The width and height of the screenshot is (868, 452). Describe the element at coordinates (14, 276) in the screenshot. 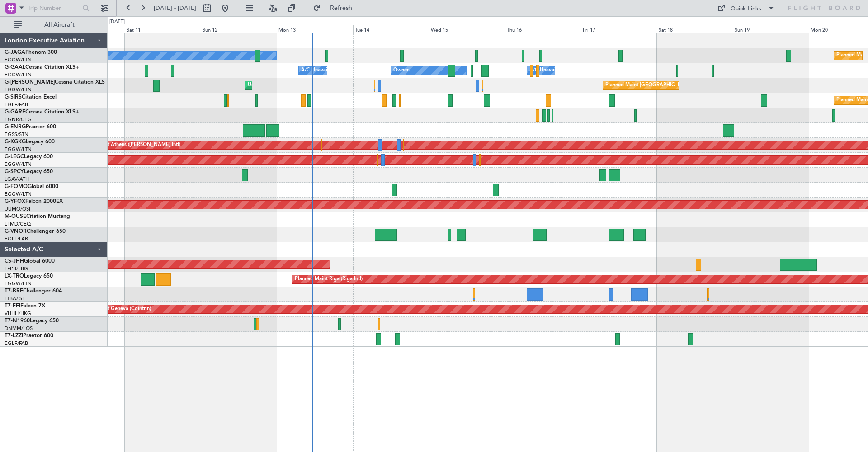

I see `span: LX-TRO` at that location.